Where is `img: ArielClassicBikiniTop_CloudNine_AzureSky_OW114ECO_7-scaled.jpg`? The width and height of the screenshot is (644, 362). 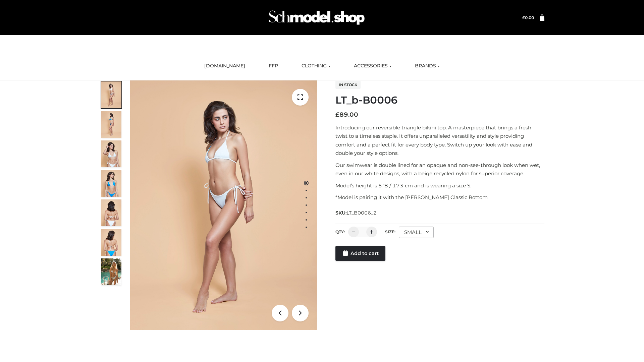 img: ArielClassicBikiniTop_CloudNine_AzureSky_OW114ECO_7-scaled.jpg is located at coordinates (112, 213).